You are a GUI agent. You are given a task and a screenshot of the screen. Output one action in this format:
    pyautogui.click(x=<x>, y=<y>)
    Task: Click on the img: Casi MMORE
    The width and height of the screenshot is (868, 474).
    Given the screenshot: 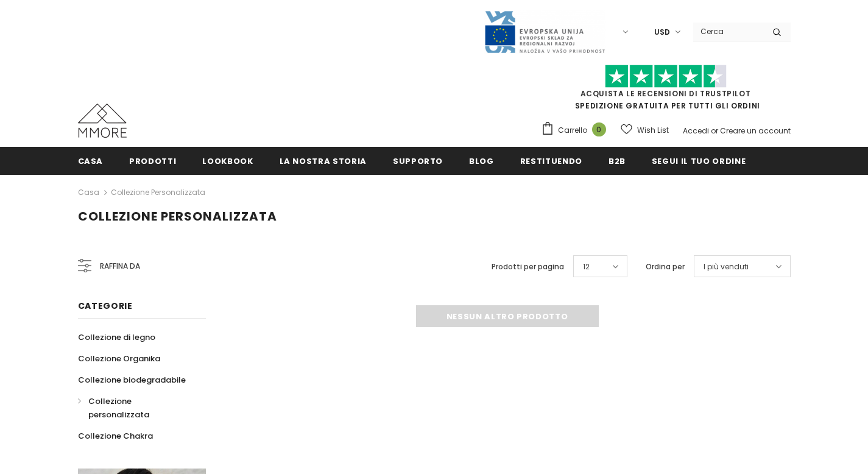 What is the action you would take?
    pyautogui.click(x=103, y=121)
    